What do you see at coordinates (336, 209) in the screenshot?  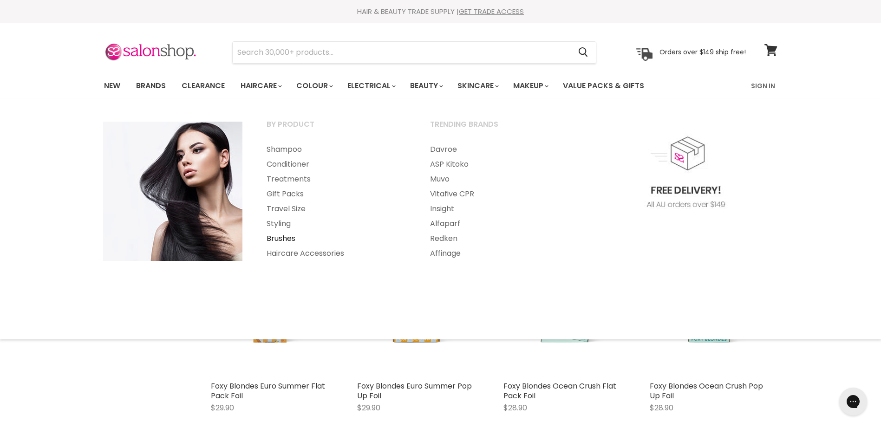 I see `a: Travel Size` at bounding box center [336, 209].